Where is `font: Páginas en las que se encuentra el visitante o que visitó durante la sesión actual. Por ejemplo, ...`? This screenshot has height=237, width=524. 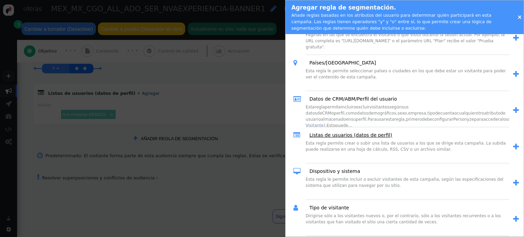 font: Páginas en las que se encuentra el visitante o que visitó durante la sesión actual. Por ejemplo, ... is located at coordinates (405, 41).